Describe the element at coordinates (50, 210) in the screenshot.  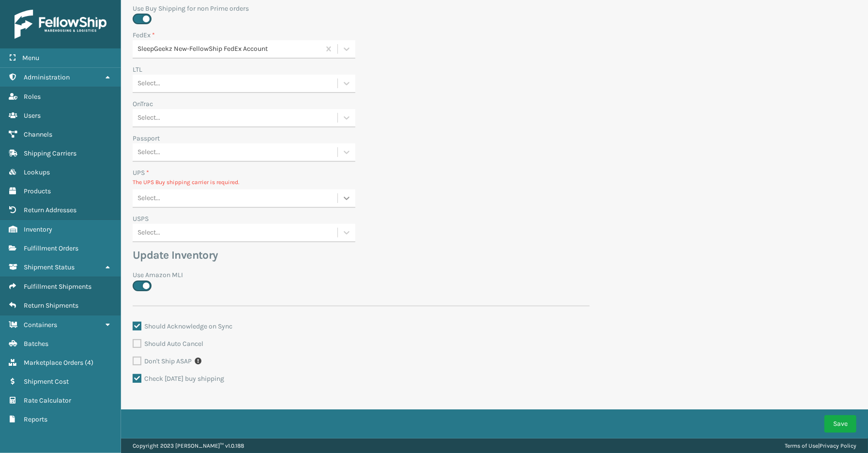
I see `span: Return Addresses` at that location.